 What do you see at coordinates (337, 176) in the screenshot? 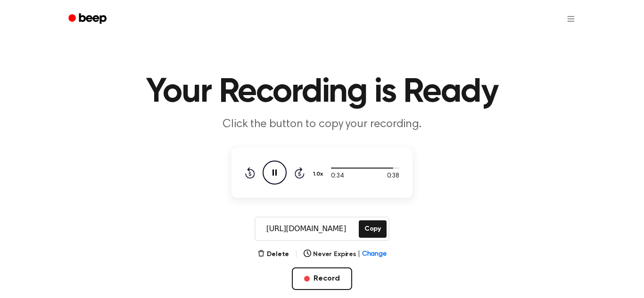
I see `span: 0:34` at bounding box center [337, 176].